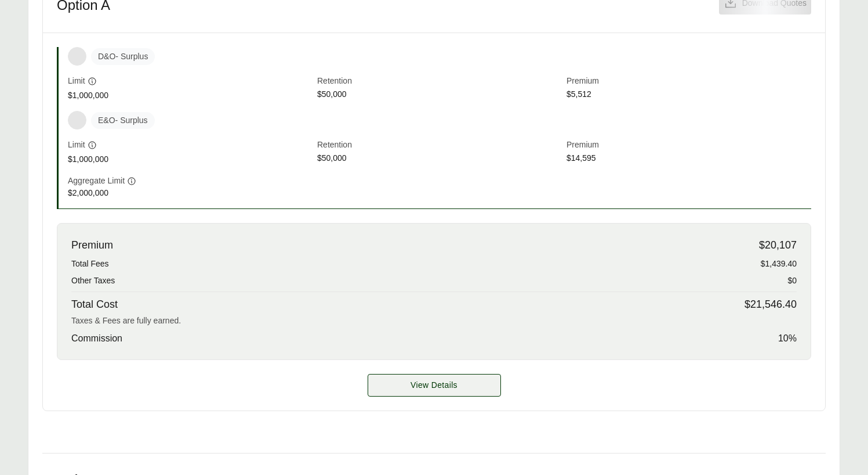 This screenshot has height=475, width=868. I want to click on span: Commission, so click(97, 338).